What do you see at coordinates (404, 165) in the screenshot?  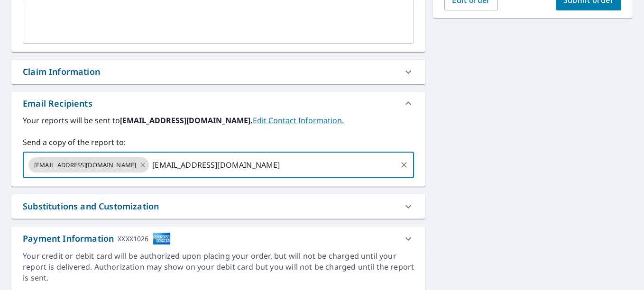 I see `button: Clear` at bounding box center [404, 165].